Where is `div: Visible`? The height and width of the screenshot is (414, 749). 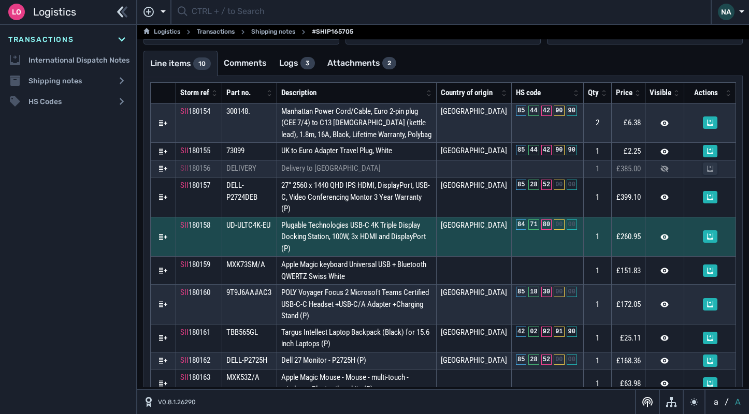 div: Visible is located at coordinates (660, 93).